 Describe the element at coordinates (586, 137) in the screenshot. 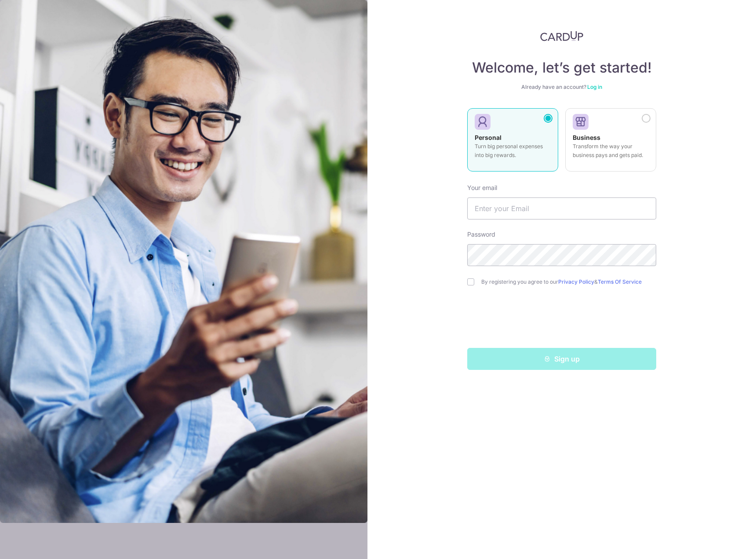

I see `strong: Business` at that location.